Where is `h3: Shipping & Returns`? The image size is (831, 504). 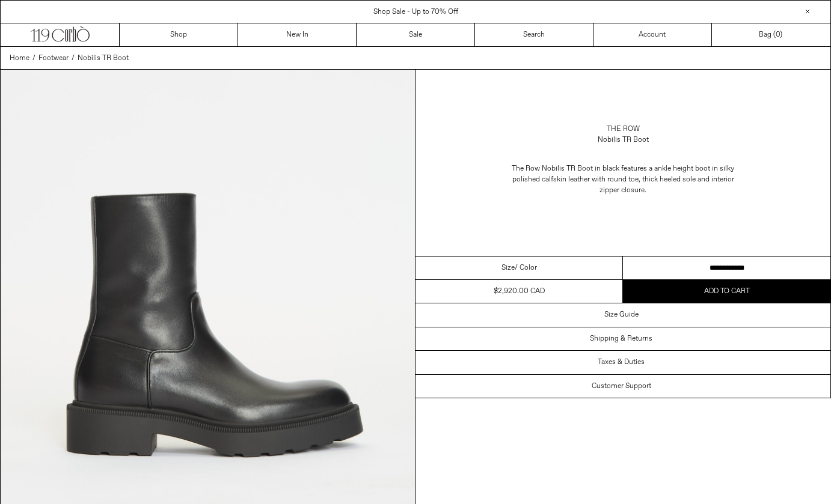
h3: Shipping & Returns is located at coordinates (621, 339).